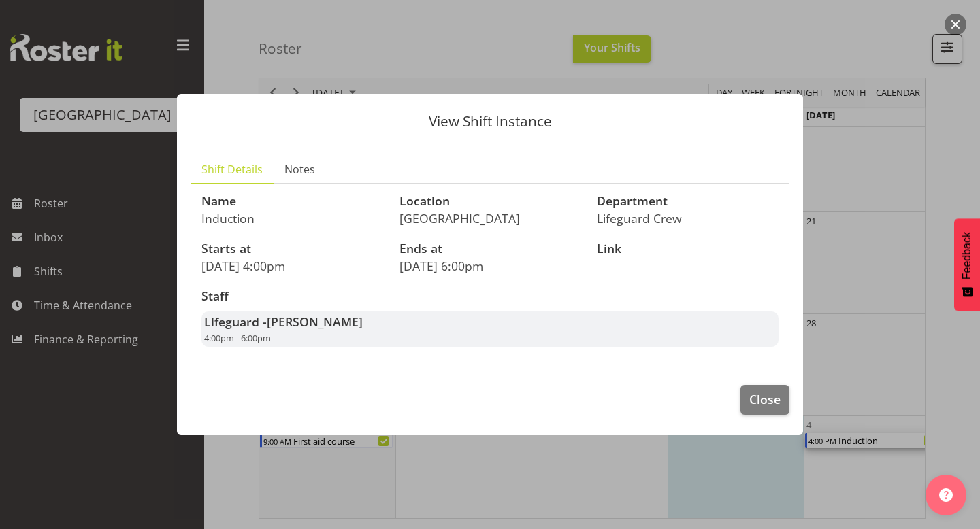 Image resolution: width=980 pixels, height=529 pixels. What do you see at coordinates (968, 256) in the screenshot?
I see `span: Feedback` at bounding box center [968, 256].